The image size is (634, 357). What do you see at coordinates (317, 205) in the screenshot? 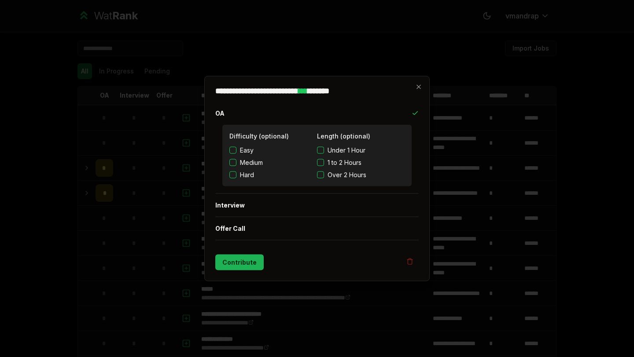
I see `button: Interview` at bounding box center [317, 205].